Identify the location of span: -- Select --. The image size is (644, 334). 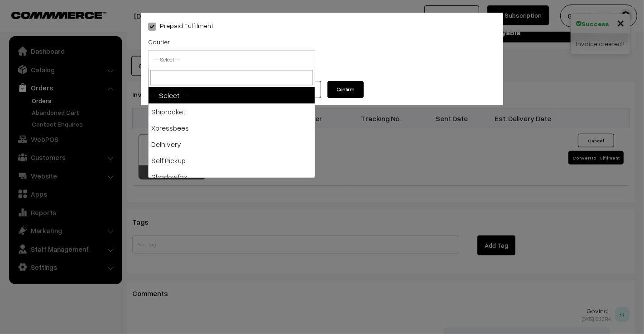
(232, 59).